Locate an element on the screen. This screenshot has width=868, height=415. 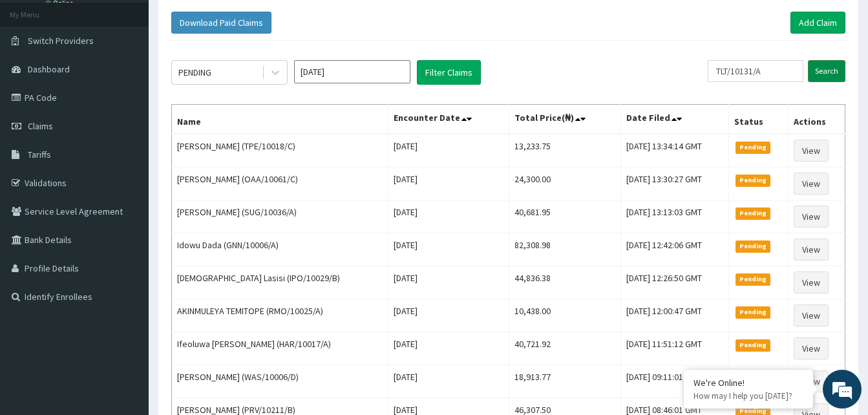
td: 13,233.75 is located at coordinates (565, 150).